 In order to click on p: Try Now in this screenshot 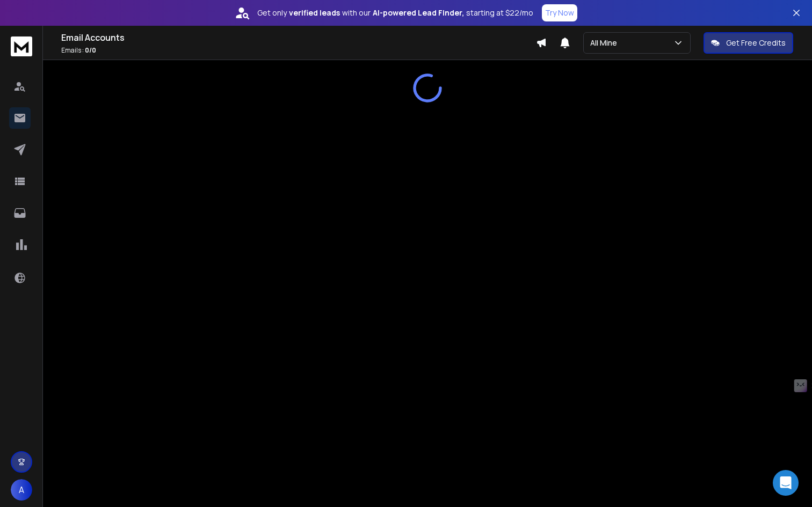, I will do `click(559, 13)`.